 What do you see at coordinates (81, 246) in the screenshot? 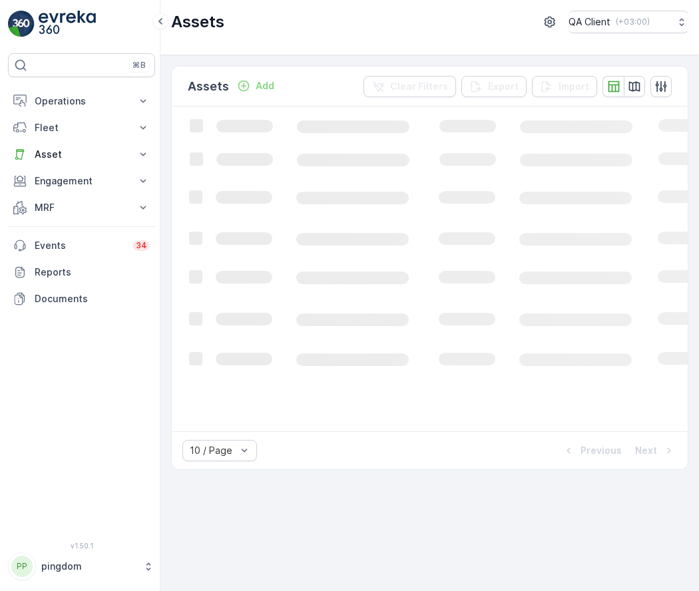
I see `a: Events34` at bounding box center [81, 246].